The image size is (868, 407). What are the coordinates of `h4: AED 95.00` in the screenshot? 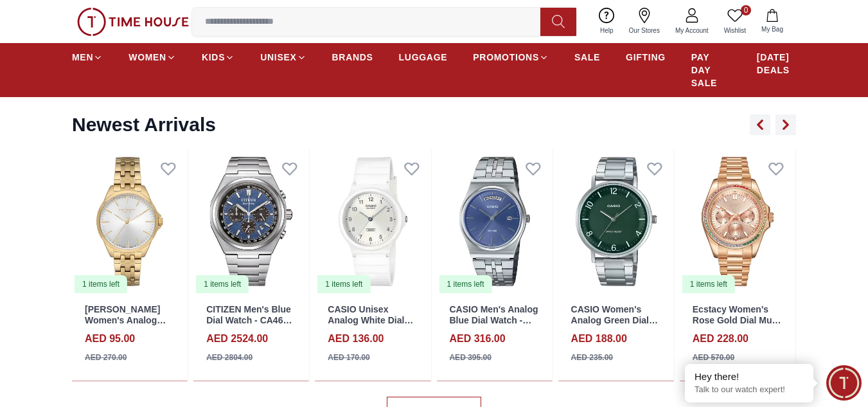 It's located at (110, 339).